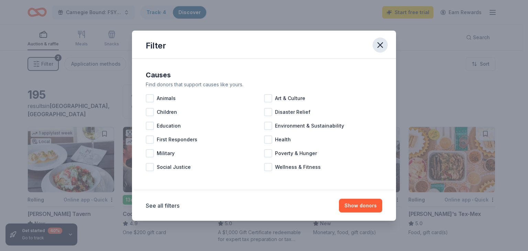  Describe the element at coordinates (167, 112) in the screenshot. I see `span: Children` at that location.